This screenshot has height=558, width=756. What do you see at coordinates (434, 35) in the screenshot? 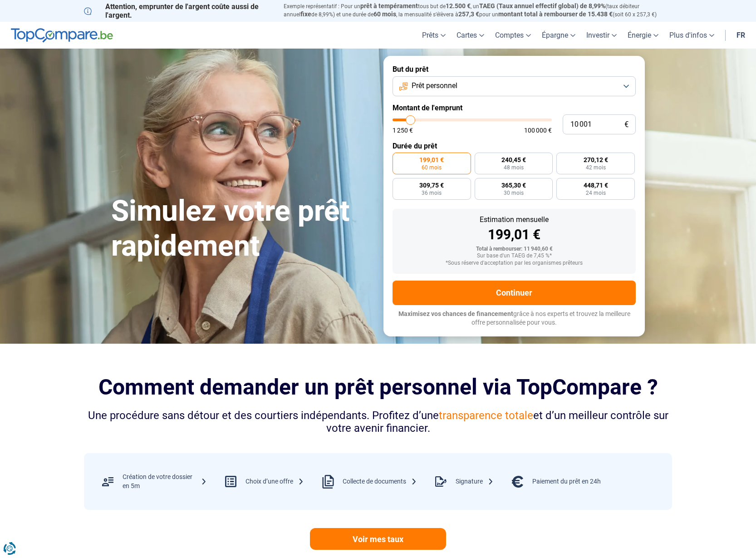
I see `a: Prêts` at bounding box center [434, 35].